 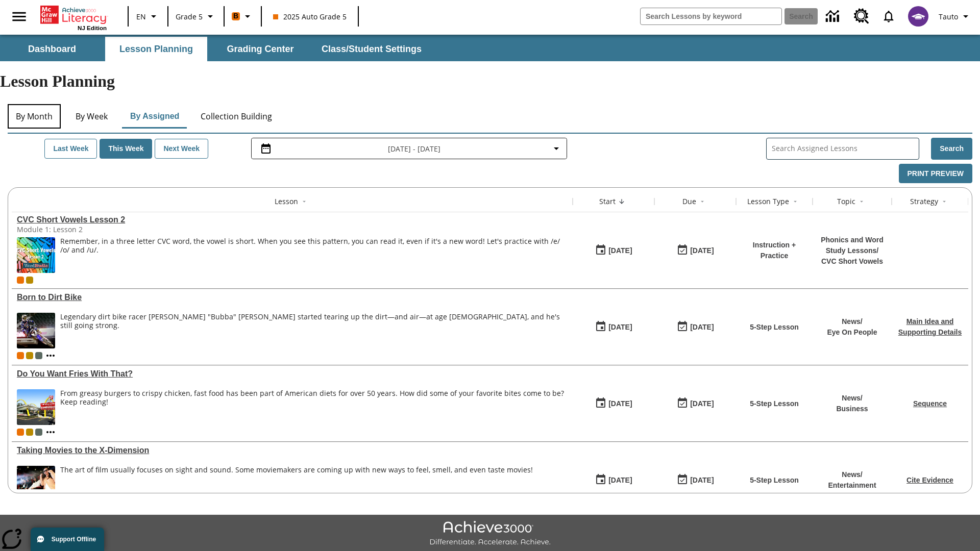 I want to click on button: By Week, so click(x=91, y=117).